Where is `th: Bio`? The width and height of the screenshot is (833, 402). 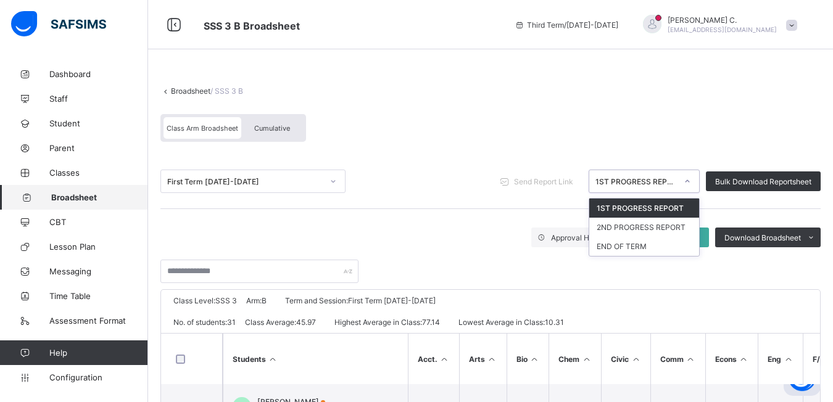
th: Bio is located at coordinates (527, 359).